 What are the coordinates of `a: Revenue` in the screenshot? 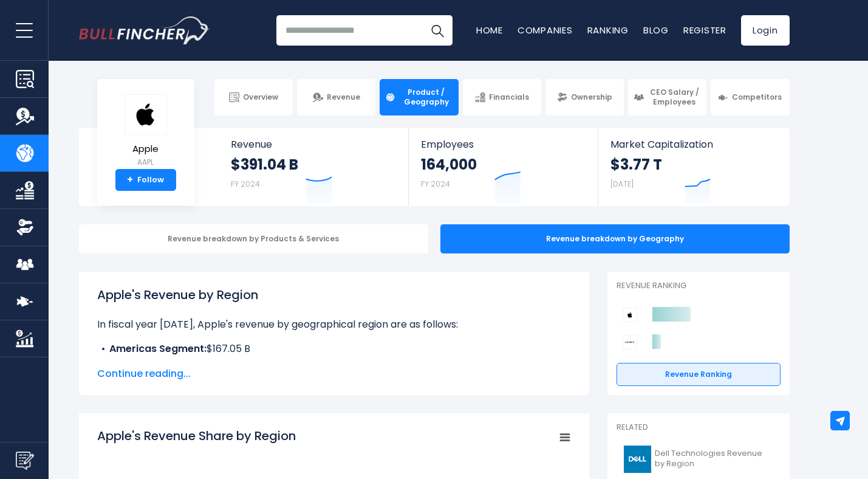 It's located at (336, 97).